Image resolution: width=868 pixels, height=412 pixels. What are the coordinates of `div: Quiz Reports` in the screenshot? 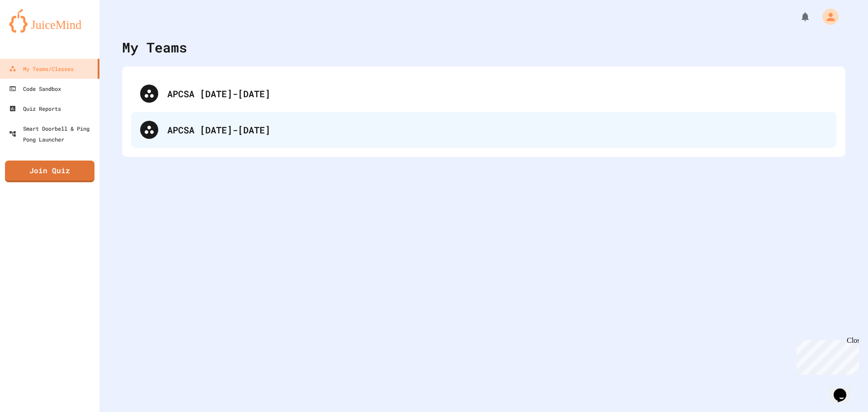 It's located at (35, 109).